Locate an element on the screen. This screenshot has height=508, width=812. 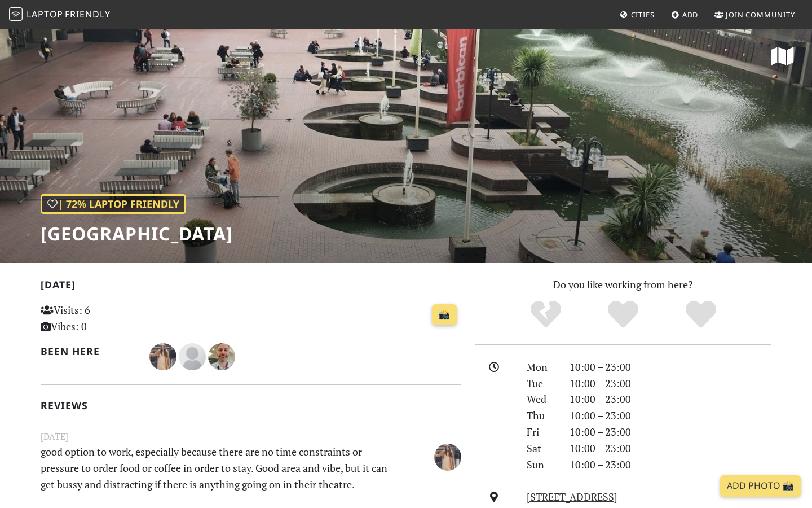
div: Yes is located at coordinates (623, 315).